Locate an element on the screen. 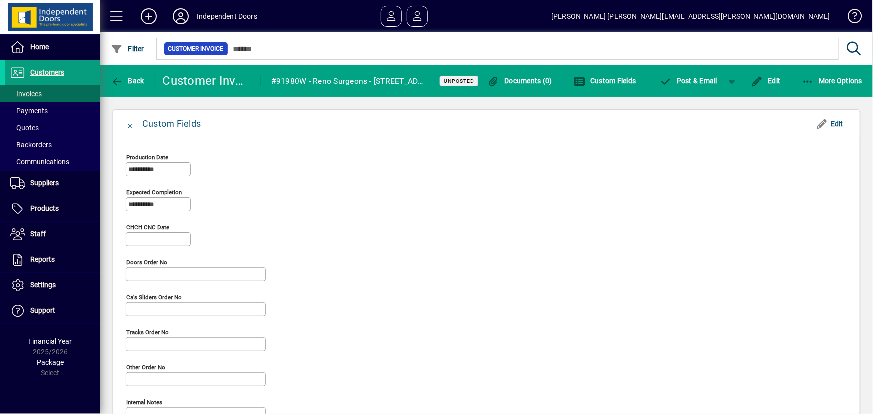  a: Invoices is located at coordinates (53, 94).